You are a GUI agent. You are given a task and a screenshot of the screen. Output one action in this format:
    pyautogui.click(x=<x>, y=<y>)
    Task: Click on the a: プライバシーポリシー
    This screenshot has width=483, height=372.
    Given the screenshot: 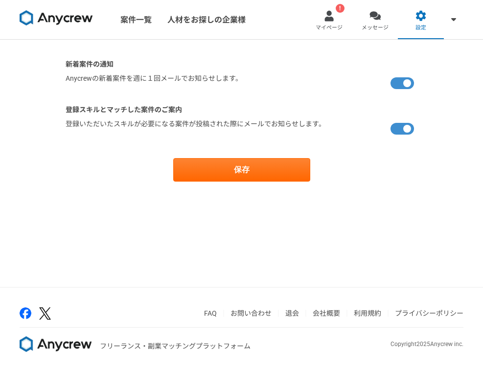 What is the action you would take?
    pyautogui.click(x=429, y=313)
    